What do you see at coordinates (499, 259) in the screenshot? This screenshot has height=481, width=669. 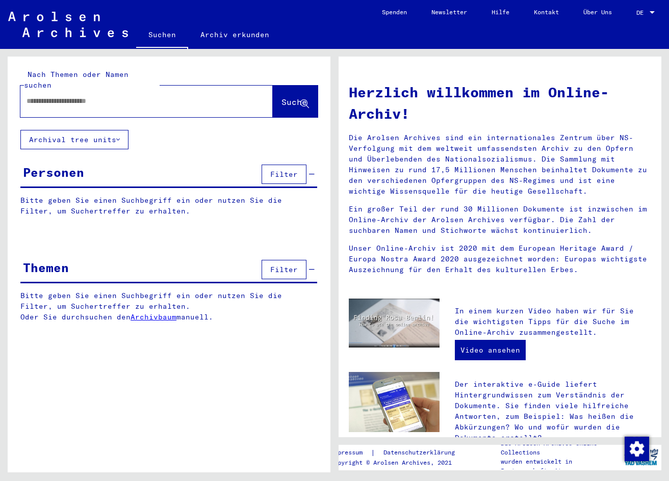 I see `p: Unser Online-Archiv ist 2020 mit dem European Heritage Award / Europa Nostra Award 2020 ausgezeic...` at bounding box center [499, 259].